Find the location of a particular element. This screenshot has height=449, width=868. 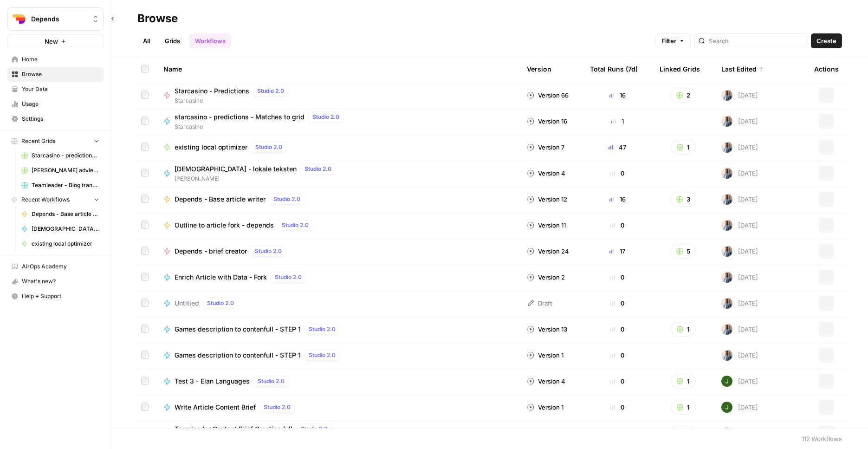

span: AirOps Academy is located at coordinates (60, 267).